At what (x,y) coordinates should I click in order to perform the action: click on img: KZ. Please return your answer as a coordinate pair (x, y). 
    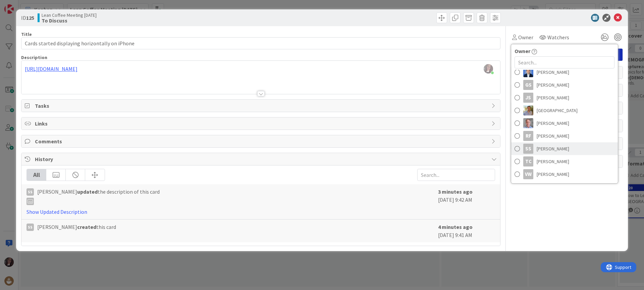
    Looking at the image, I should click on (528, 111).